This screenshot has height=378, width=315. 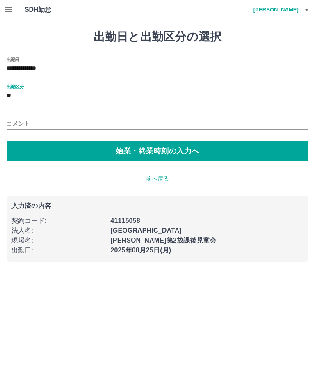 What do you see at coordinates (158, 151) in the screenshot?
I see `button: 始業・終業時刻の入力へ` at bounding box center [158, 151].